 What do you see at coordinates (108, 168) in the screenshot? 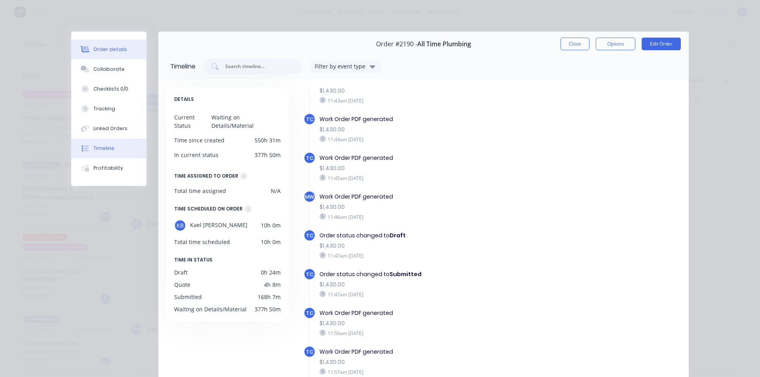
I see `div: Profitability` at bounding box center [108, 168].